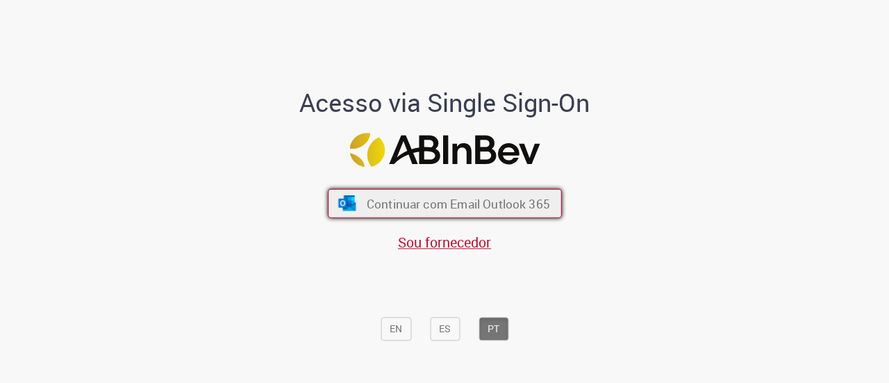 Image resolution: width=889 pixels, height=383 pixels. Describe the element at coordinates (445, 204) in the screenshot. I see `button: ícone Azure/Microsoft 360 Continuar com Email Outlook 365` at that location.